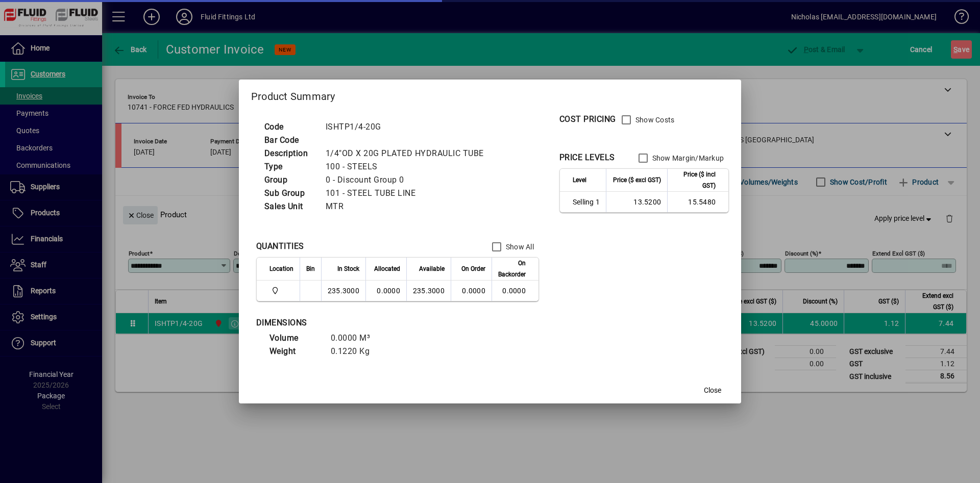 This screenshot has height=483, width=980. What do you see at coordinates (579, 180) in the screenshot?
I see `span: Level` at bounding box center [579, 180].